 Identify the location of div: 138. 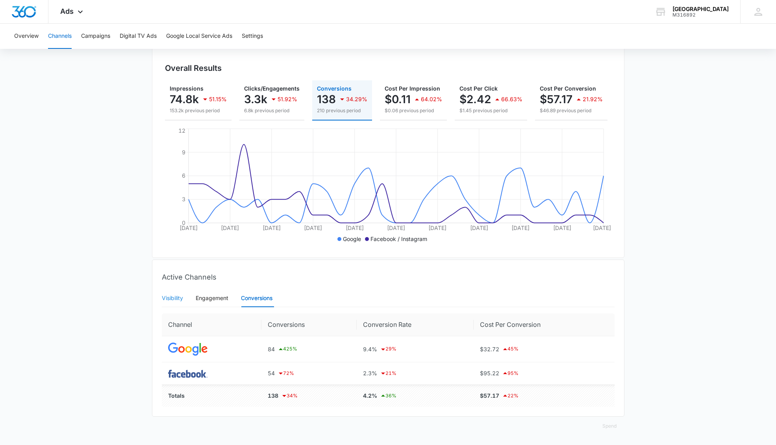
(309, 396).